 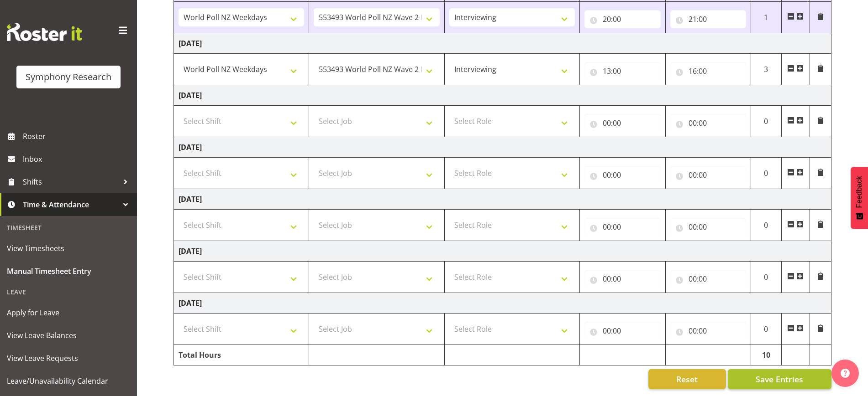 What do you see at coordinates (69, 228) in the screenshot?
I see `div: Timesheet` at bounding box center [69, 228].